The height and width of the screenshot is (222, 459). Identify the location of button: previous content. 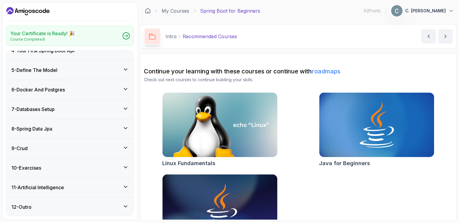
(428, 36).